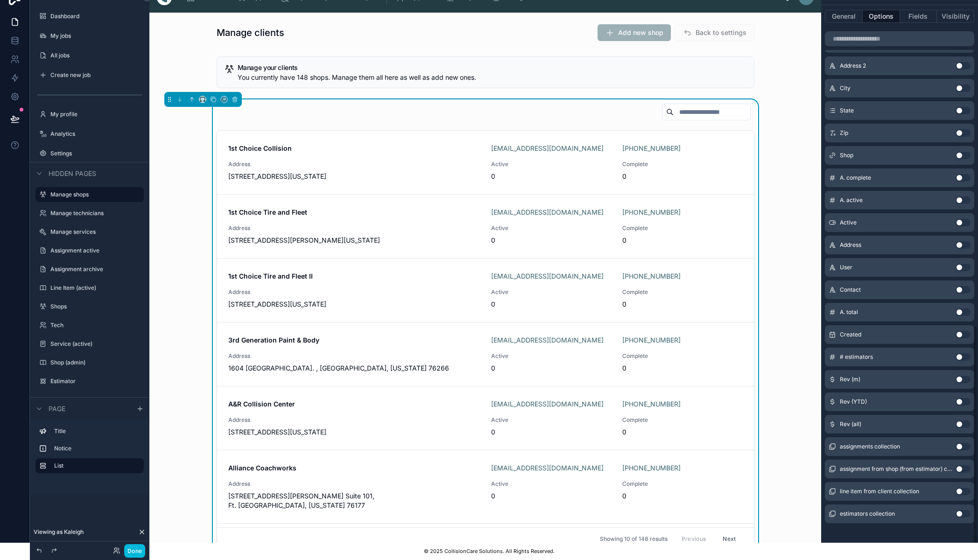 This screenshot has height=560, width=978. Describe the element at coordinates (94, 381) in the screenshot. I see `label: Estimator` at that location.